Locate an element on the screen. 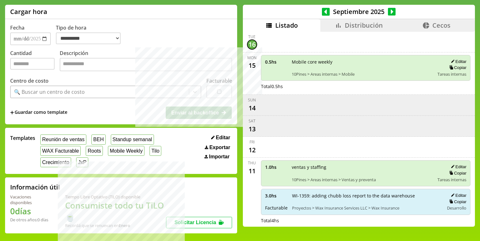 This screenshot has height=241, width=480. div: 13 is located at coordinates (252, 129).